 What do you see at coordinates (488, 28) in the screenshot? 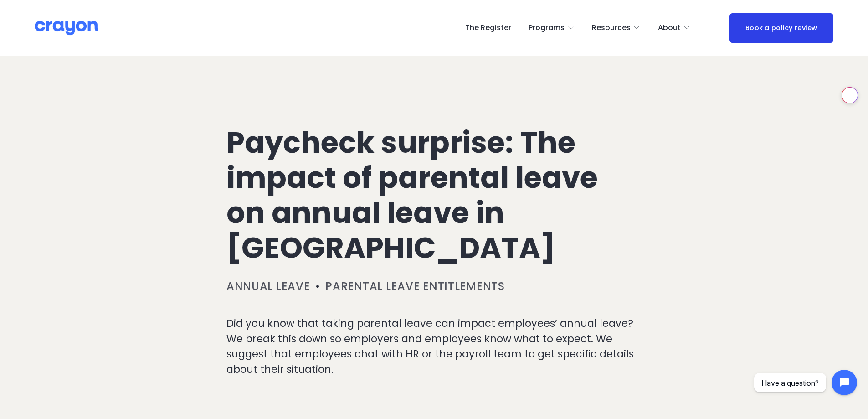
I see `a: The Register` at bounding box center [488, 28].